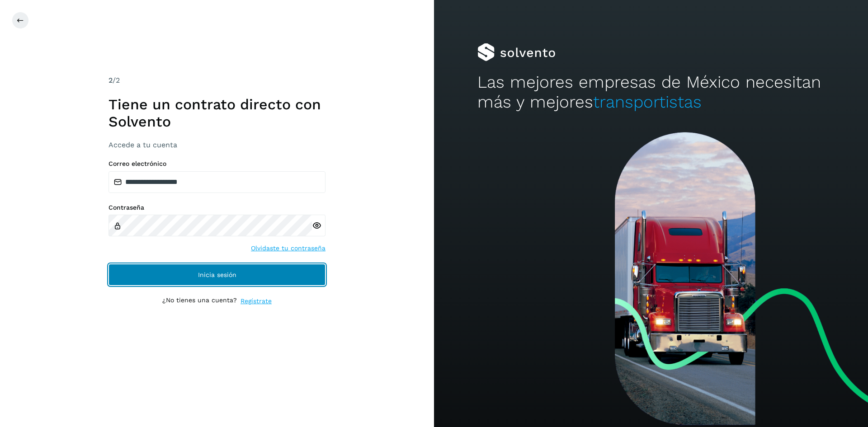 This screenshot has width=868, height=427. Describe the element at coordinates (110, 80) in the screenshot. I see `span: 2` at that location.